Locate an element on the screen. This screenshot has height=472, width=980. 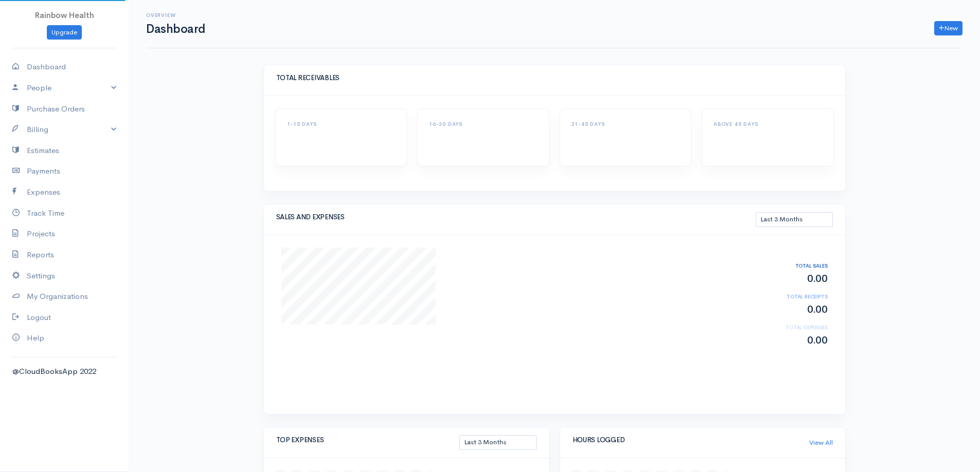
h5: TOP EXPENSES is located at coordinates (368, 440).